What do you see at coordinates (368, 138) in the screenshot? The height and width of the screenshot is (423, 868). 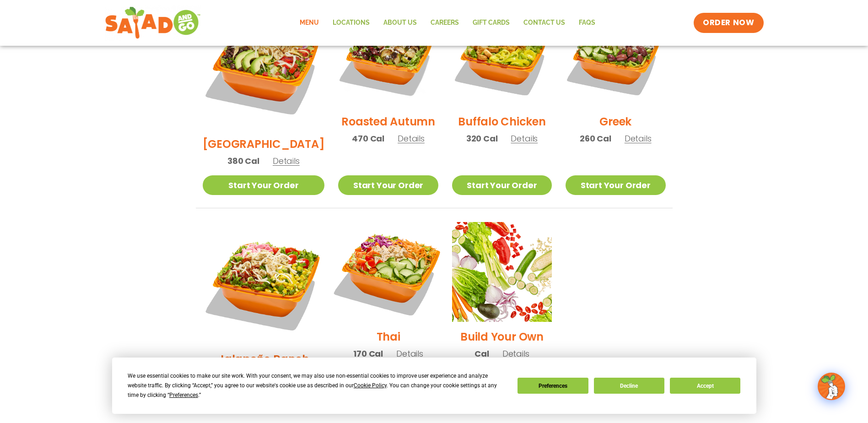 I see `span: 470 Cal` at bounding box center [368, 138].